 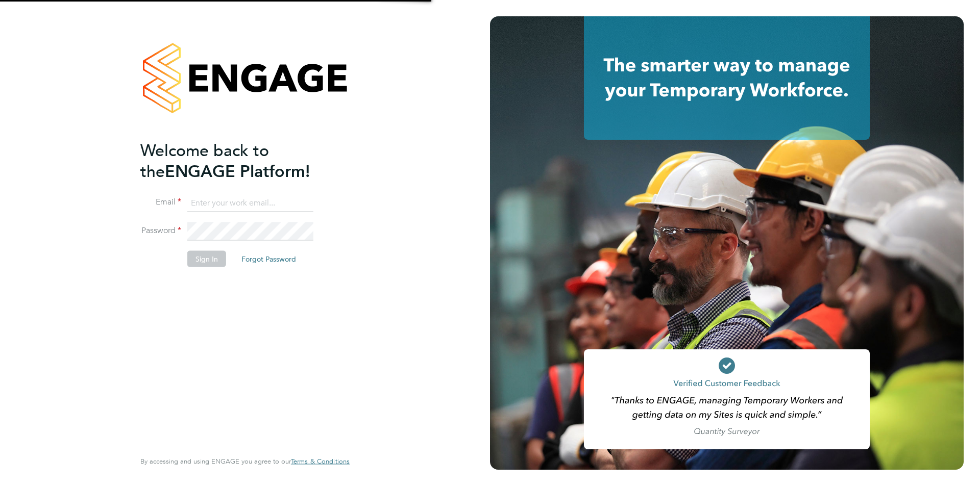 What do you see at coordinates (206, 259) in the screenshot?
I see `button: Sign In` at bounding box center [206, 259].